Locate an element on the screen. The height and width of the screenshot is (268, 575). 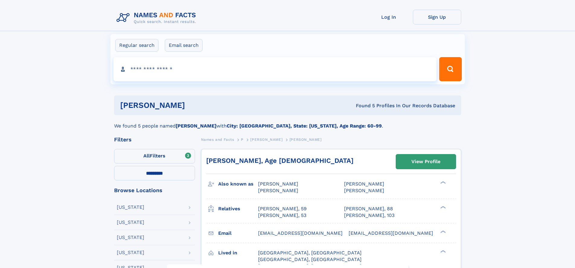
h3: Lived in is located at coordinates (238, 253).